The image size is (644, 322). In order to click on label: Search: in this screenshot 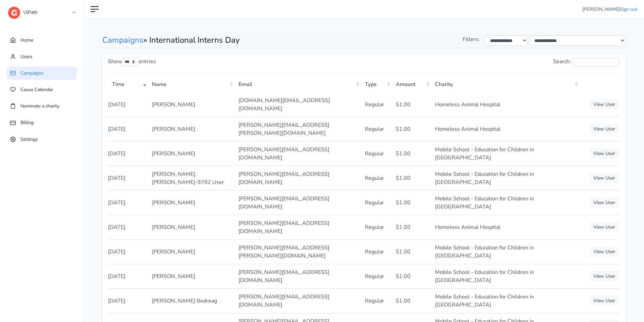, I will do `click(586, 62)`.